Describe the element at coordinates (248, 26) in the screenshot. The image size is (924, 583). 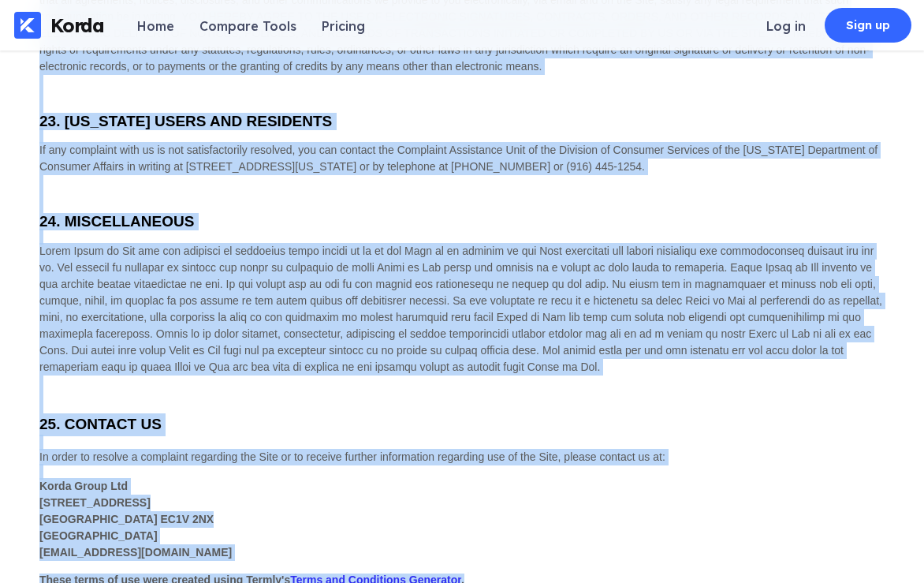
I see `div: Compare Tools` at that location.